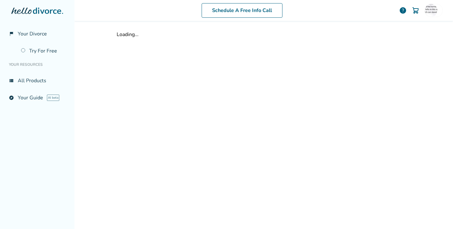  I want to click on span: help, so click(403, 10).